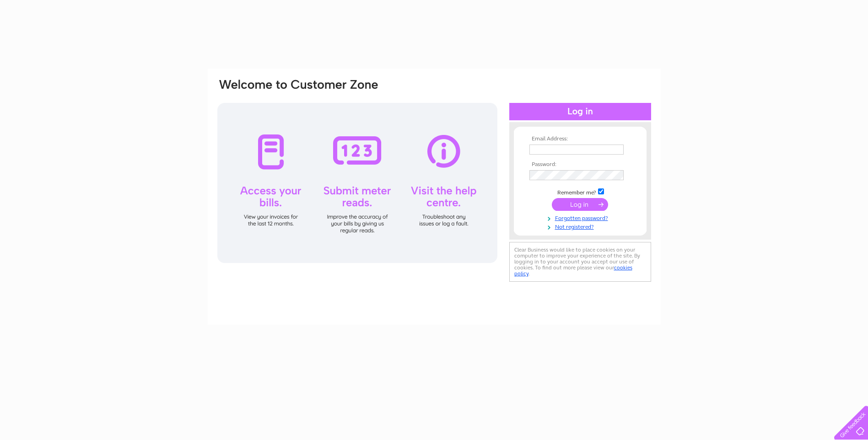 The image size is (868, 440). I want to click on div: Clear Business would like to place cookies on your computer to improve your experience of the sit..., so click(580, 261).